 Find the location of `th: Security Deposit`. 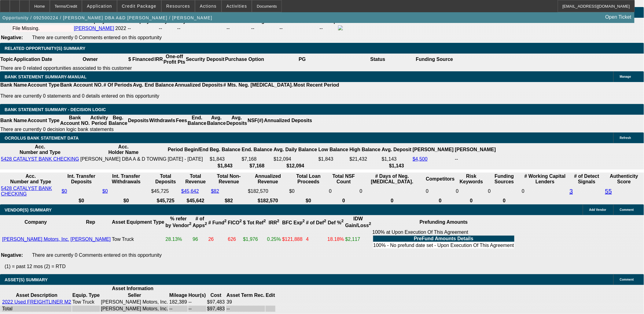

th: Security Deposit is located at coordinates (205, 60).